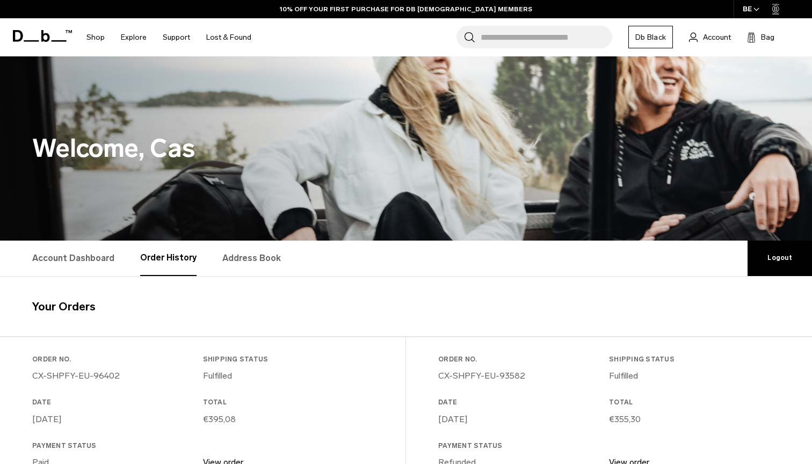 This screenshot has height=464, width=812. I want to click on a: Shop, so click(96, 37).